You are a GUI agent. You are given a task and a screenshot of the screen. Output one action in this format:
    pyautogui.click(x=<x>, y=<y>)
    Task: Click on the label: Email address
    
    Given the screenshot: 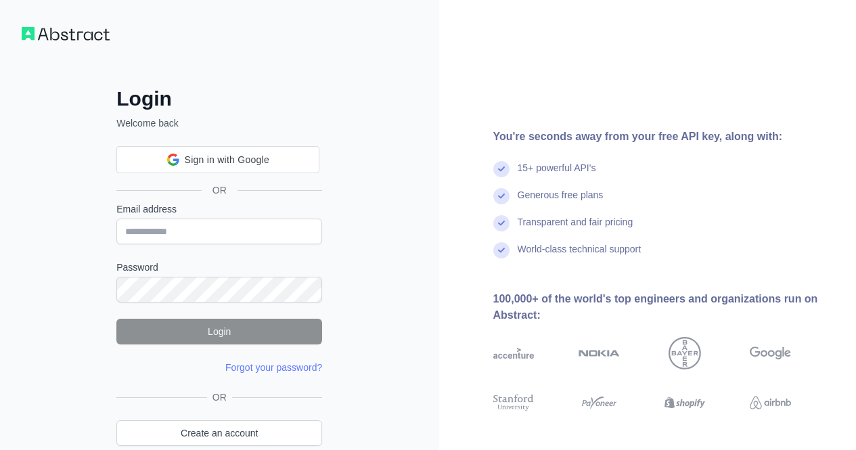 What is the action you would take?
    pyautogui.click(x=219, y=209)
    